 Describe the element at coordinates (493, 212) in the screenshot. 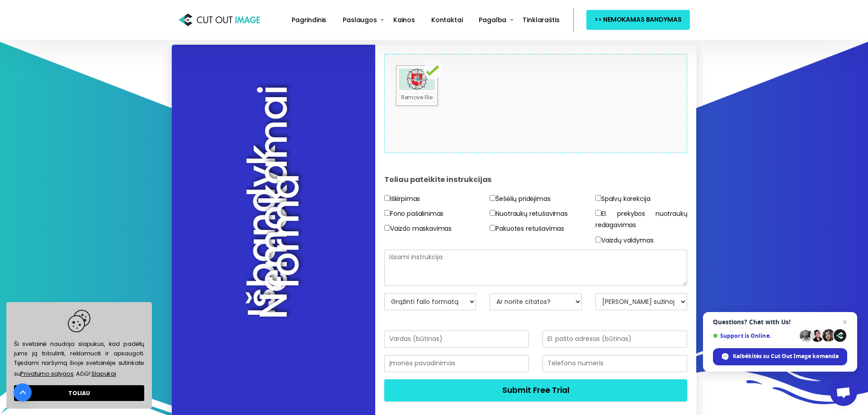

I see `input: Nuotraukų retušavimas` at that location.